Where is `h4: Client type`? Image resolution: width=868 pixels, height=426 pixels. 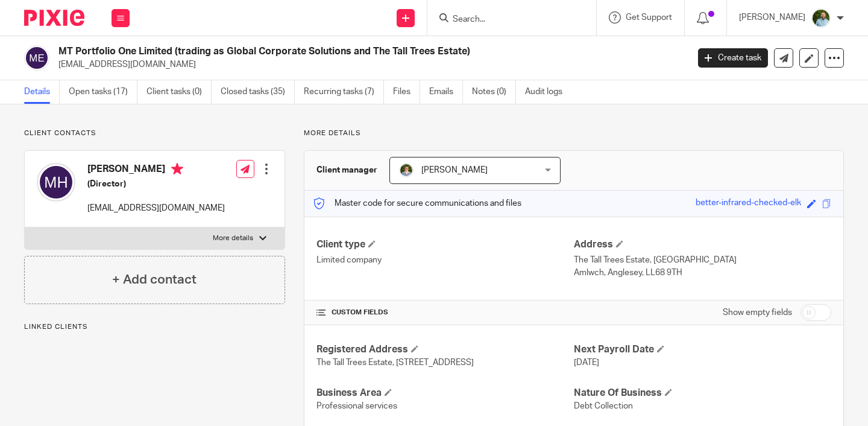
h4: Client type is located at coordinates (445, 244).